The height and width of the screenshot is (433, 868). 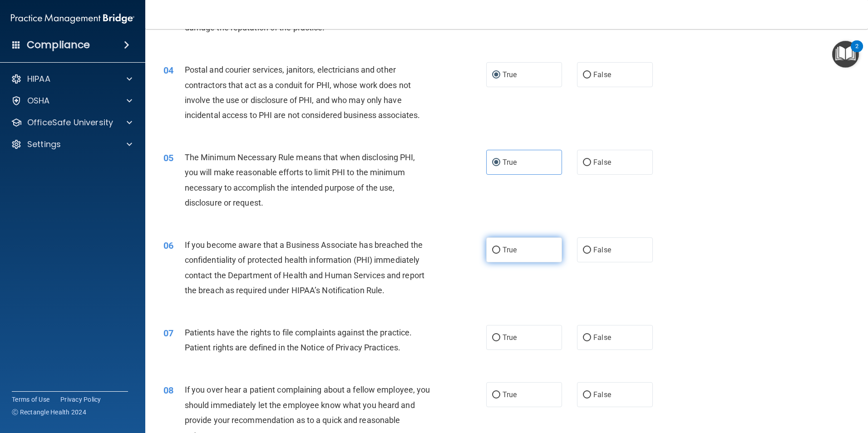 I want to click on span: Patients have the rights to file complaints against the practice. Patient rights are defined in t..., so click(x=298, y=340).